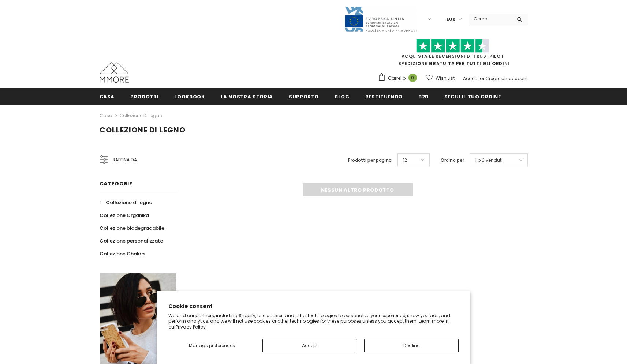 The image size is (627, 364). What do you see at coordinates (122, 253) in the screenshot?
I see `a: Collezione Chakra` at bounding box center [122, 253].